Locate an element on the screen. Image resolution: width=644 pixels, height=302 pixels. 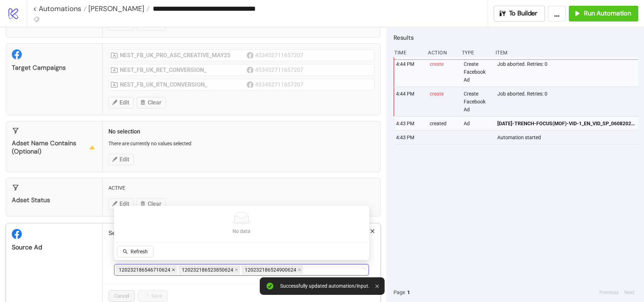
p: Select one or more Ads is located at coordinates (242, 233).